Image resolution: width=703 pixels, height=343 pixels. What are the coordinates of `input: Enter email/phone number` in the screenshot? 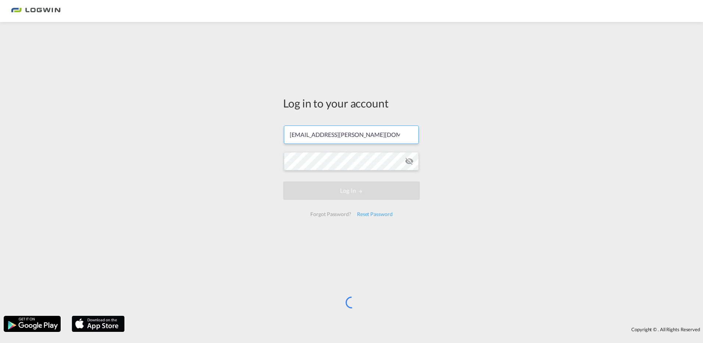 It's located at (351, 135).